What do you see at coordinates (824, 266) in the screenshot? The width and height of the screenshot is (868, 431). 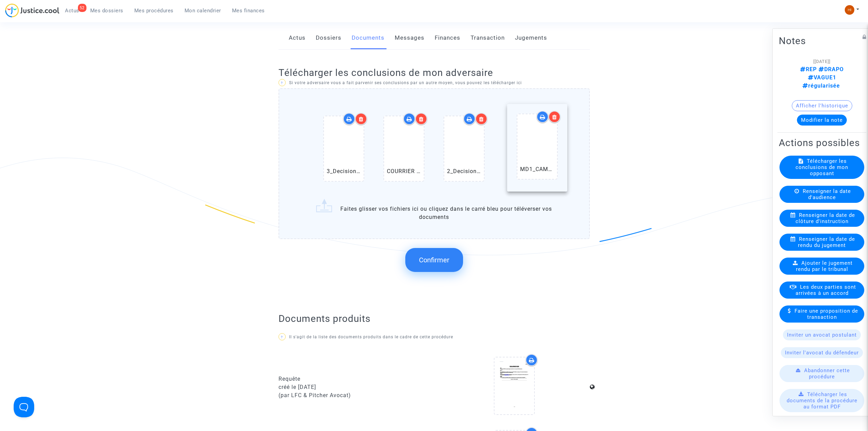 I see `span: Ajouter le jugement rendu par le tribunal` at bounding box center [824, 266].